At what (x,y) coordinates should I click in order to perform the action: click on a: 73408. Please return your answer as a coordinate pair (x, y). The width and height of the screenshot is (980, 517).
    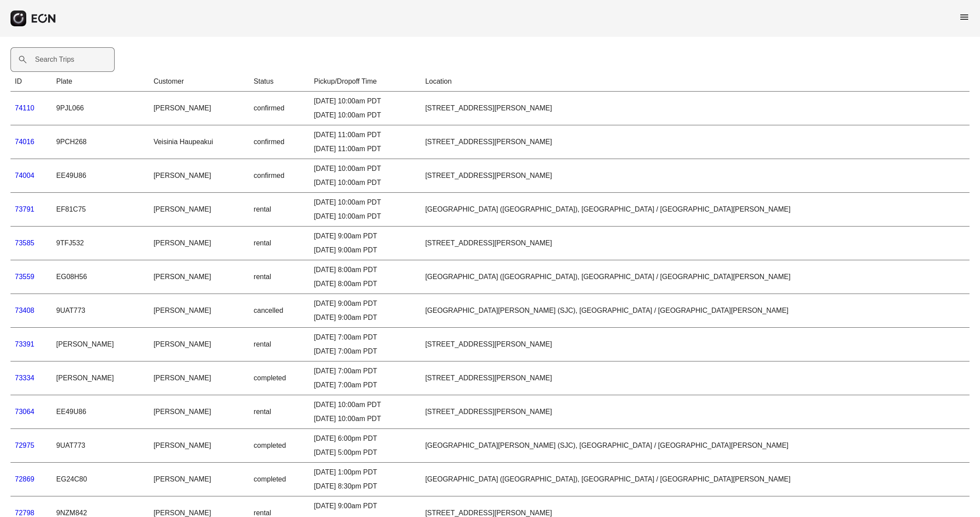
    Looking at the image, I should click on (25, 310).